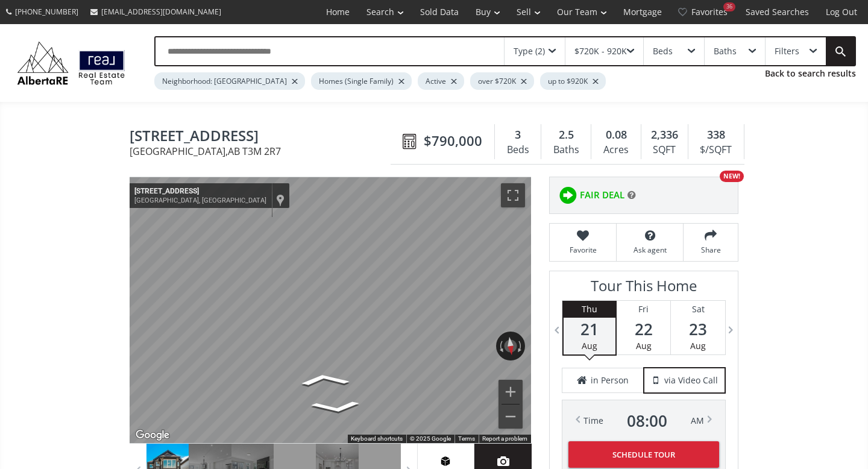 Image resolution: width=868 pixels, height=469 pixels. I want to click on a: Report a problem, so click(505, 439).